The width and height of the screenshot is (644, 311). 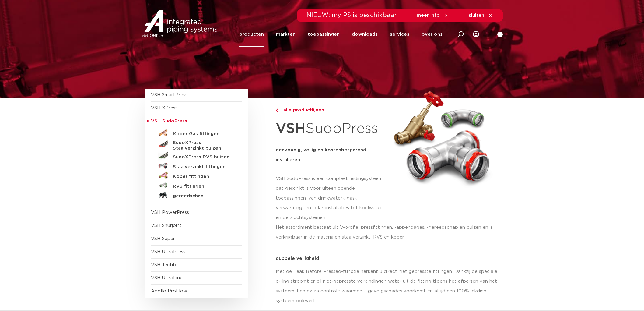 I want to click on span: VSH SudoPress, so click(x=169, y=121).